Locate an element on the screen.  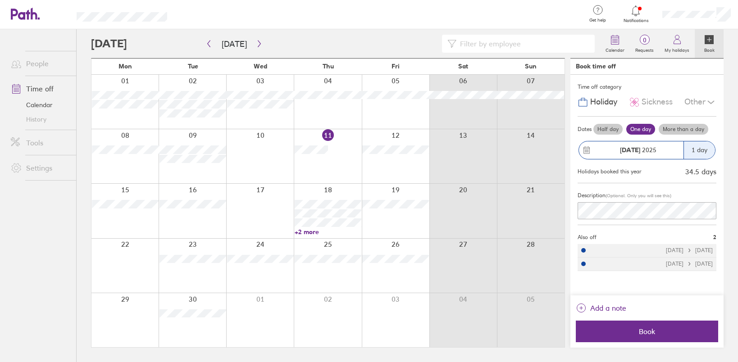
a: Tools is located at coordinates (40, 143).